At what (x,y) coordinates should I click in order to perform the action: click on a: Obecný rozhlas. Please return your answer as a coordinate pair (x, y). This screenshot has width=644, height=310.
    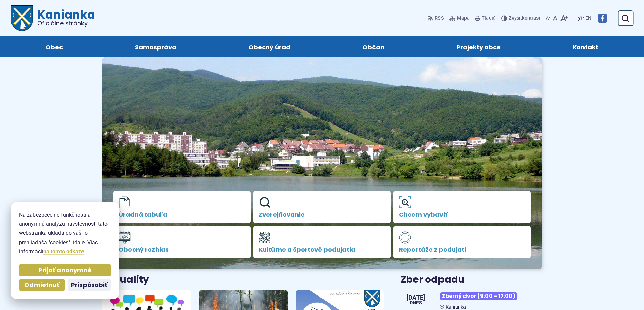
    Looking at the image, I should click on (182, 242).